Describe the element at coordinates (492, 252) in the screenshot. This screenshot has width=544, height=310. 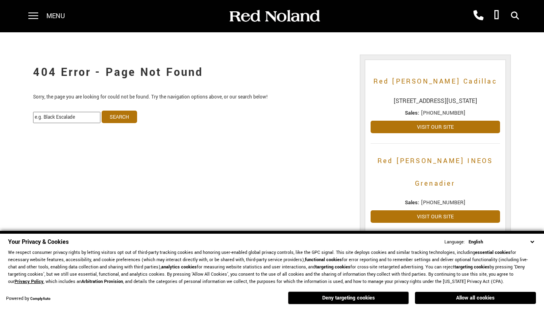
I see `strong: essential cookies` at that location.